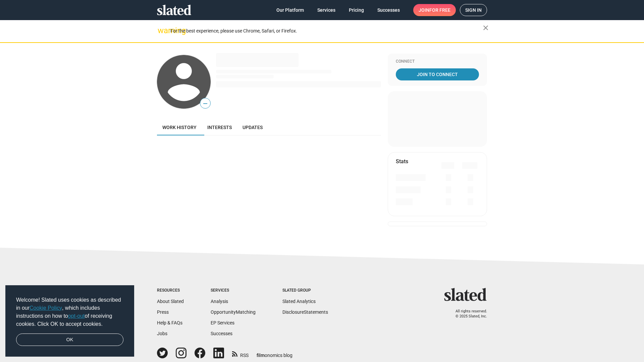 The height and width of the screenshot is (362, 644). I want to click on p: All rights reserved. © 2025 Slated, Inc., so click(468, 314).